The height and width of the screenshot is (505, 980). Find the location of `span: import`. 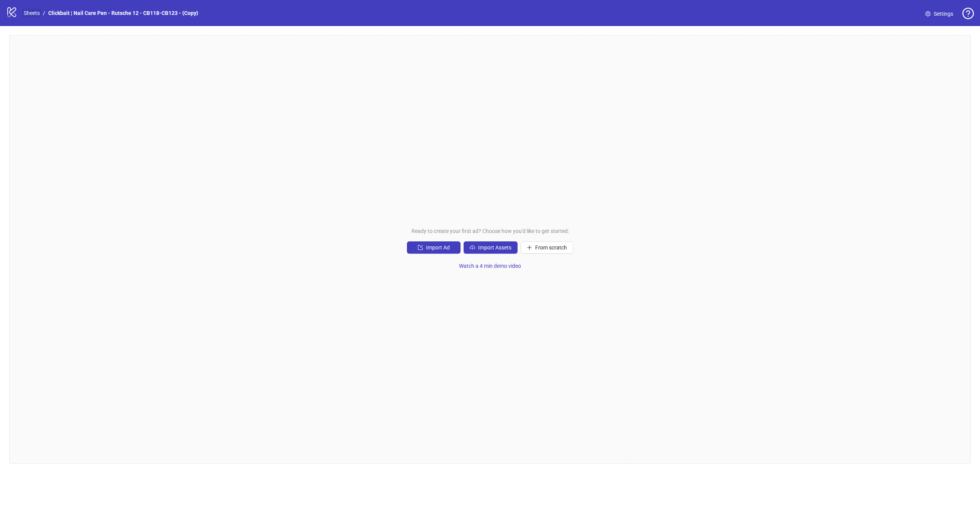

span: import is located at coordinates (420, 248).